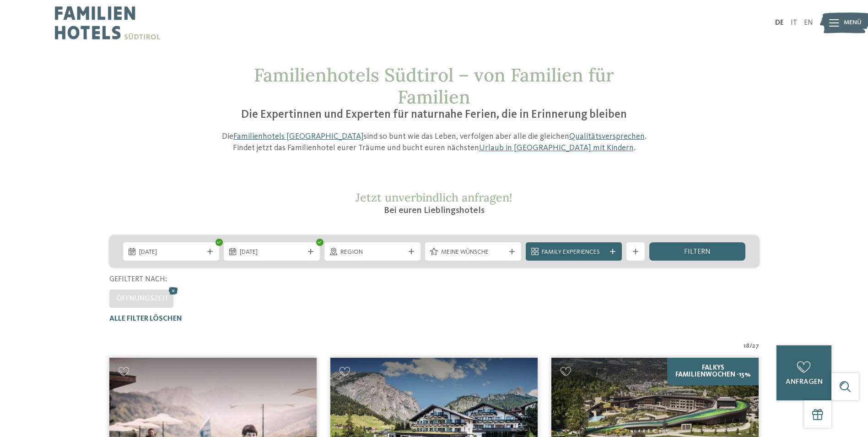  What do you see at coordinates (146, 319) in the screenshot?
I see `span: Alle Filter löschen` at bounding box center [146, 319].